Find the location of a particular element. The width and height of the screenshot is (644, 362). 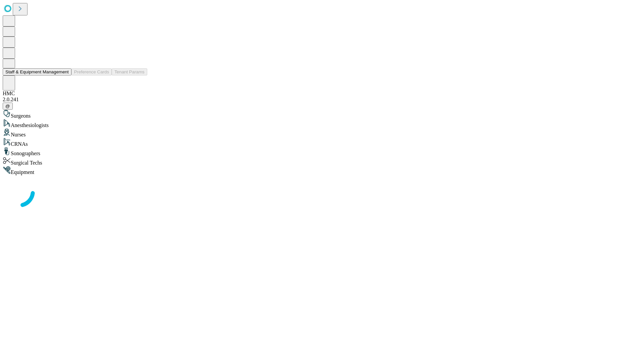

div: Equipment is located at coordinates (322, 170).